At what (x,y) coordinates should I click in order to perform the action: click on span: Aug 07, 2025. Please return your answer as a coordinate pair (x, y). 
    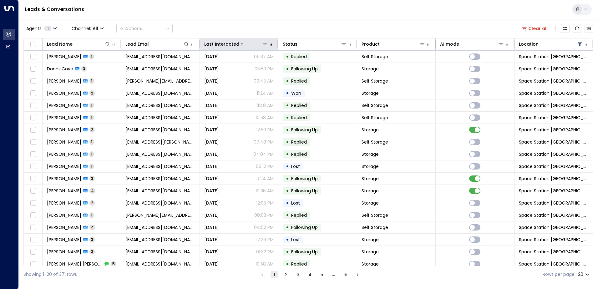
    Looking at the image, I should click on (211, 239).